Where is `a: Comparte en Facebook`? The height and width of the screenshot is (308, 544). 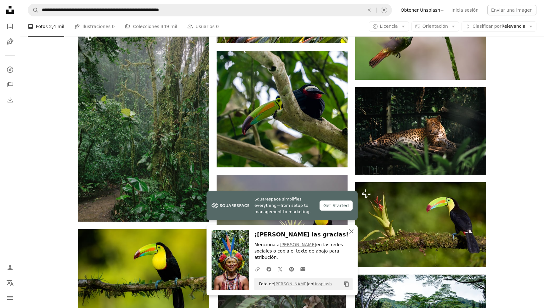 a: Comparte en Facebook is located at coordinates (269, 269).